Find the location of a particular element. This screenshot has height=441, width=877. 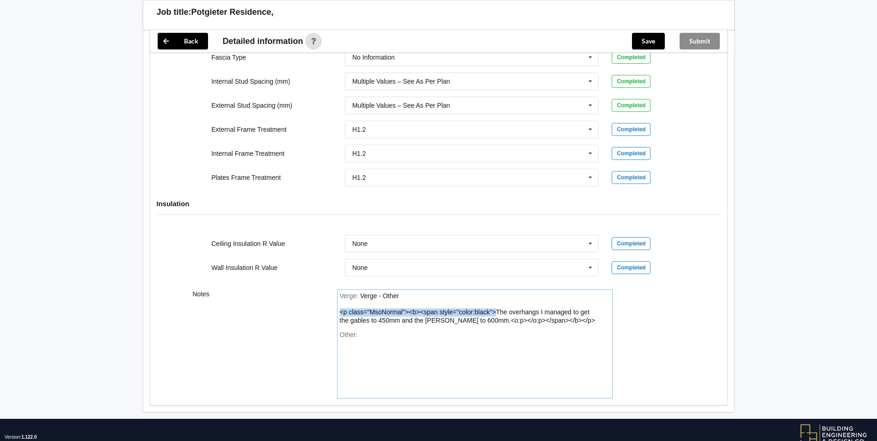

h3: Job title: is located at coordinates (174, 12).